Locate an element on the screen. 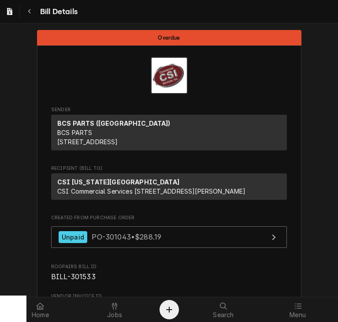 Image resolution: width=338 pixels, height=322 pixels. span: Bill Details is located at coordinates (57, 11).